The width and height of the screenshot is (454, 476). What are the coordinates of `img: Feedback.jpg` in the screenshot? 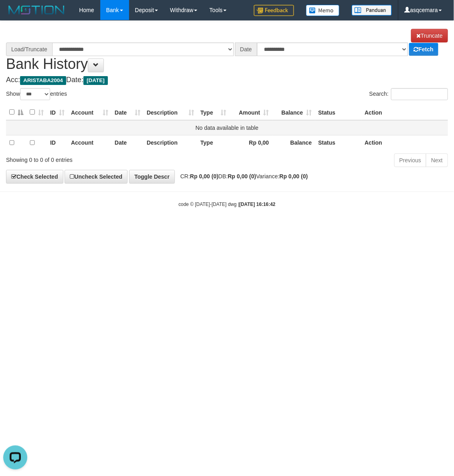 It's located at (274, 11).